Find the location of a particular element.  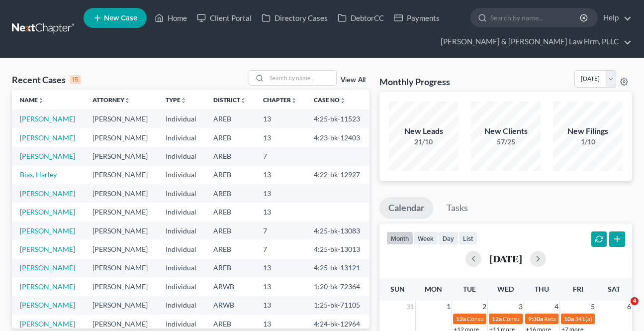

span: 1 is located at coordinates (449, 307).